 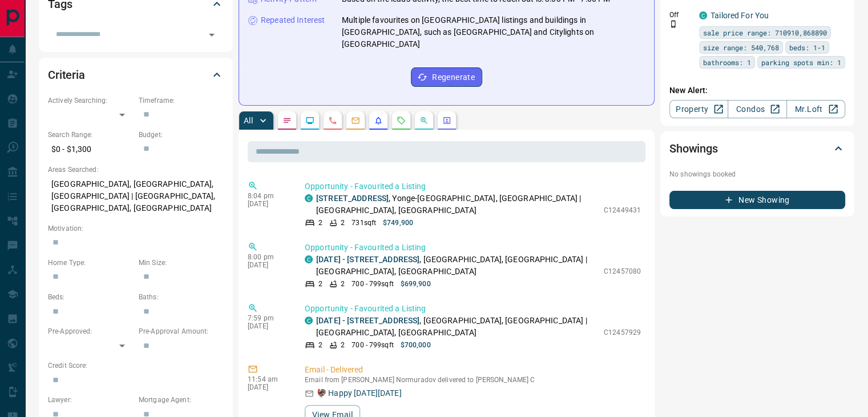 I want to click on div: Criteria, so click(x=135, y=75).